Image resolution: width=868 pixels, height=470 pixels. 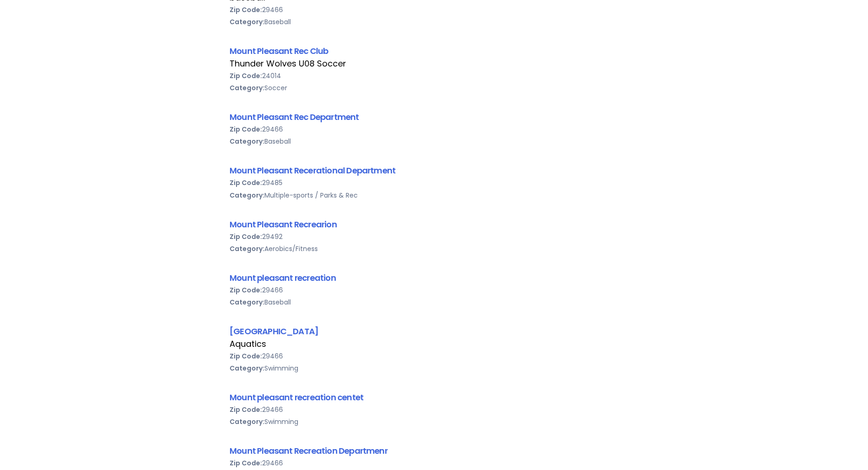 I want to click on div: Mount Pleasant Recreation Departmenr, so click(x=434, y=450).